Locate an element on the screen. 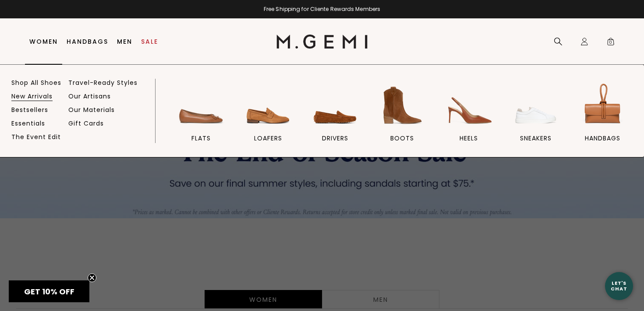  a: flats is located at coordinates (201, 119).